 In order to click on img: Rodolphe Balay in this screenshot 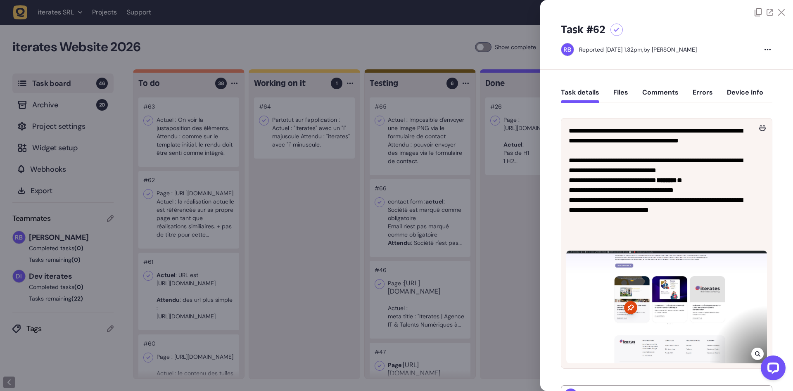, I will do `click(567, 50)`.